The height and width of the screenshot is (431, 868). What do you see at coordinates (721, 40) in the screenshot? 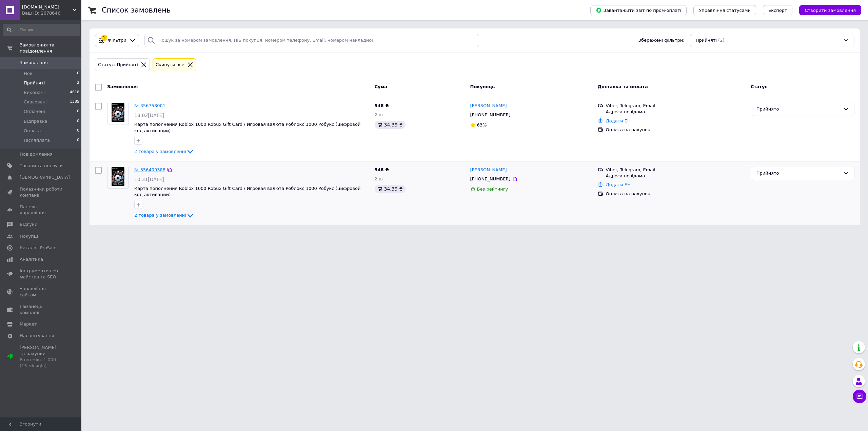
I see `span: (2)` at bounding box center [721, 40].